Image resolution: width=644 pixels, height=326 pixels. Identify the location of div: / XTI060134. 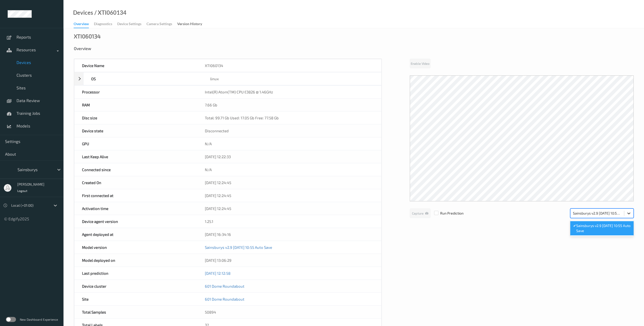
(110, 12).